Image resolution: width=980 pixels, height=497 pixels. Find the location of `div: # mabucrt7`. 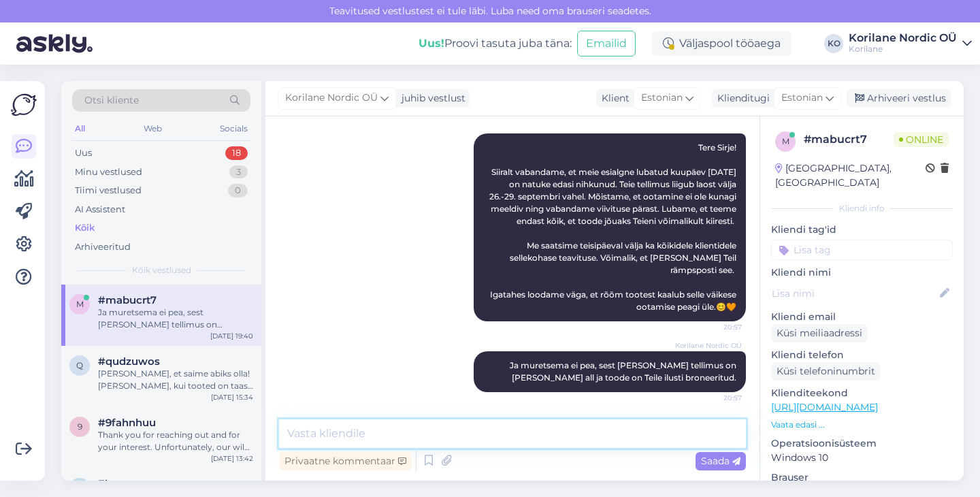

div: # mabucrt7 is located at coordinates (849, 139).